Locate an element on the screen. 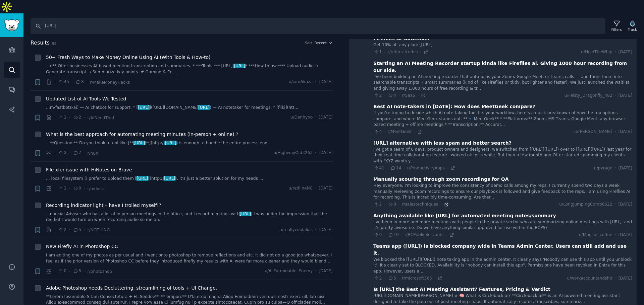 Image resolution: width=644 pixels, height=305 pixels. span: u/HoldTheWhip is located at coordinates (597, 52).